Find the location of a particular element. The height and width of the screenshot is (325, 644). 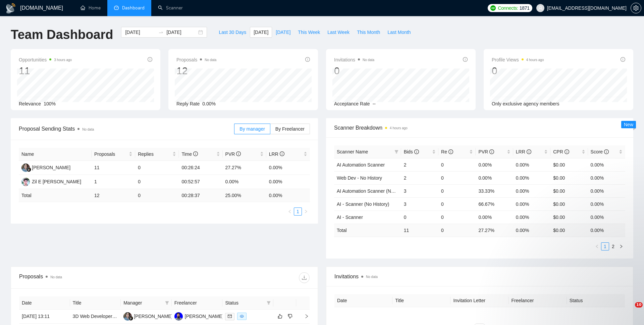

span: Scanner Name is located at coordinates (352, 151).